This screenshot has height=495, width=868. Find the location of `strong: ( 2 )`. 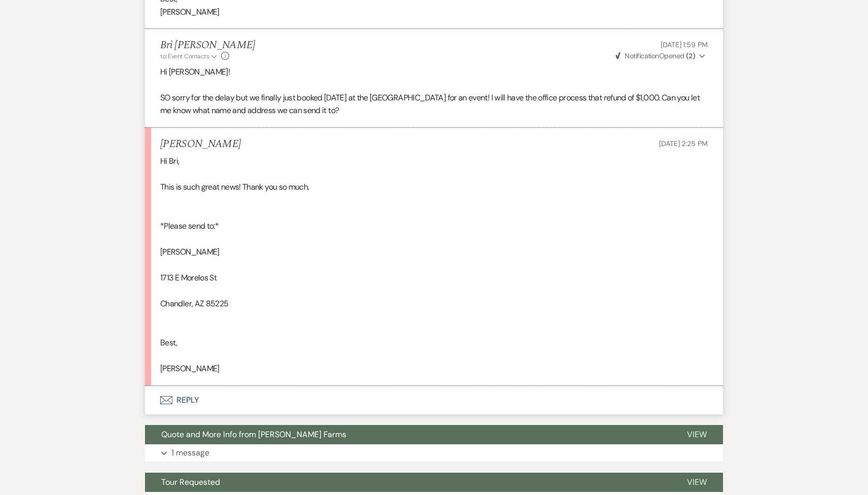

strong: ( 2 ) is located at coordinates (691, 56).